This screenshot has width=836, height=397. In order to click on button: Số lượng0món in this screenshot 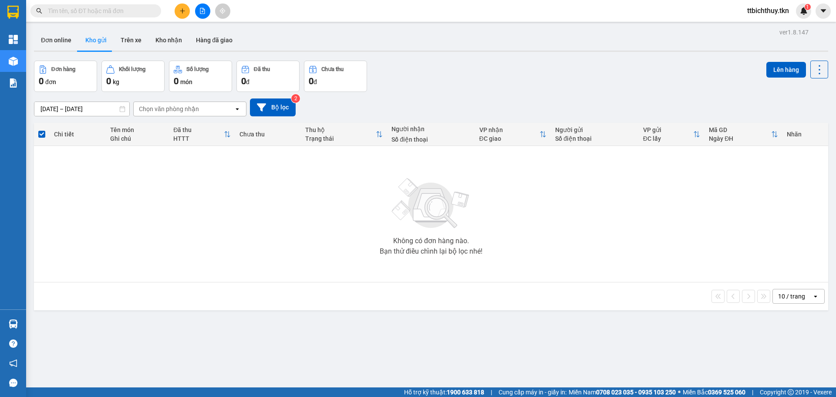, I will do `click(200, 76)`.